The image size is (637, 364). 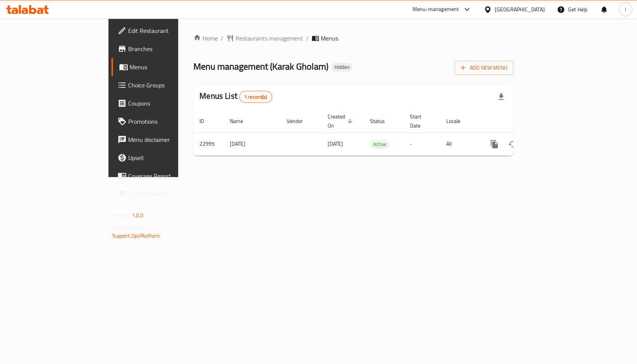 What do you see at coordinates (342, 67) in the screenshot?
I see `span: Hidden` at bounding box center [342, 67].